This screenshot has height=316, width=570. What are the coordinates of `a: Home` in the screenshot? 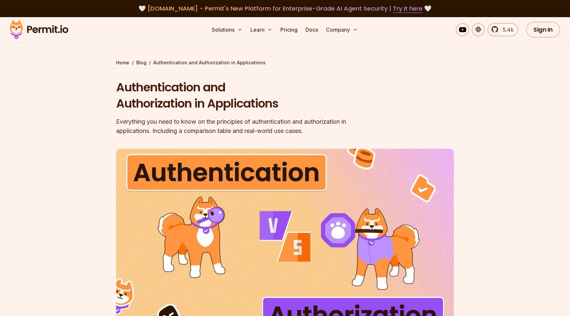 It's located at (123, 63).